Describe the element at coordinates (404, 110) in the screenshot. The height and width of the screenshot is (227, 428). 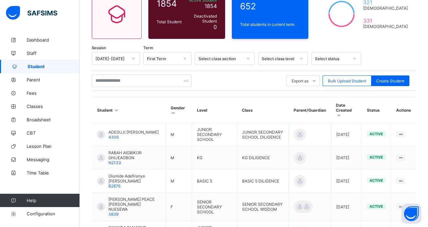
I see `th: Actions` at that location.